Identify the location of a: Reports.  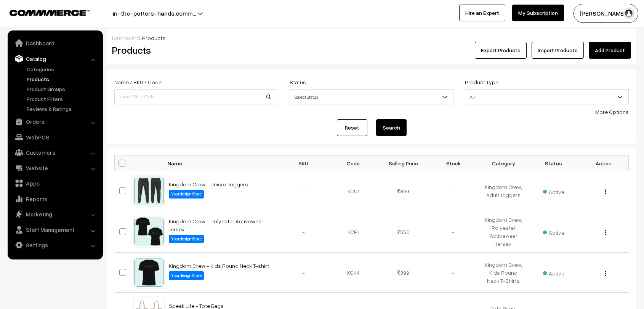
(55, 199).